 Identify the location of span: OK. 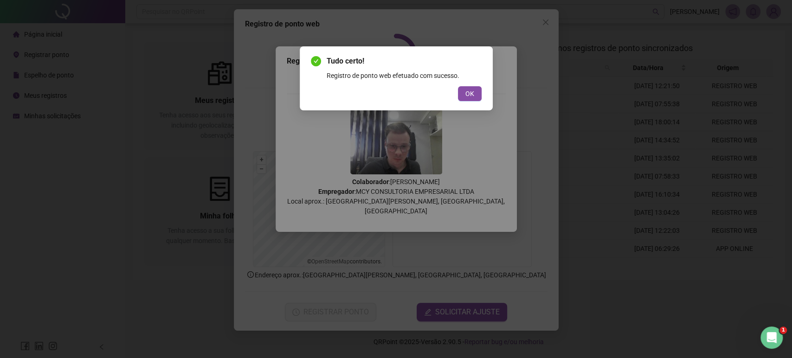
(469, 94).